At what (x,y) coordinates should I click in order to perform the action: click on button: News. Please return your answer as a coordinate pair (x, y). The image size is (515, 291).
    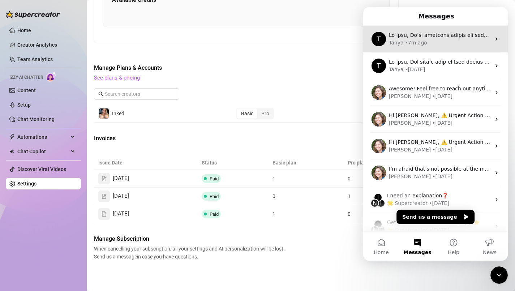
    Looking at the image, I should click on (126, 239).